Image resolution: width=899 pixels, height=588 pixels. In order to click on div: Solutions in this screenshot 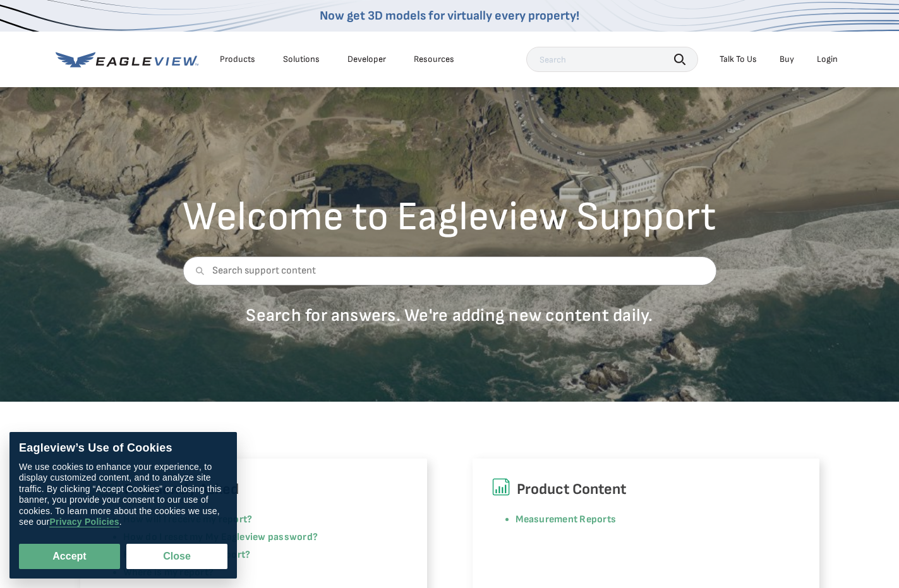, I will do `click(302, 59)`.